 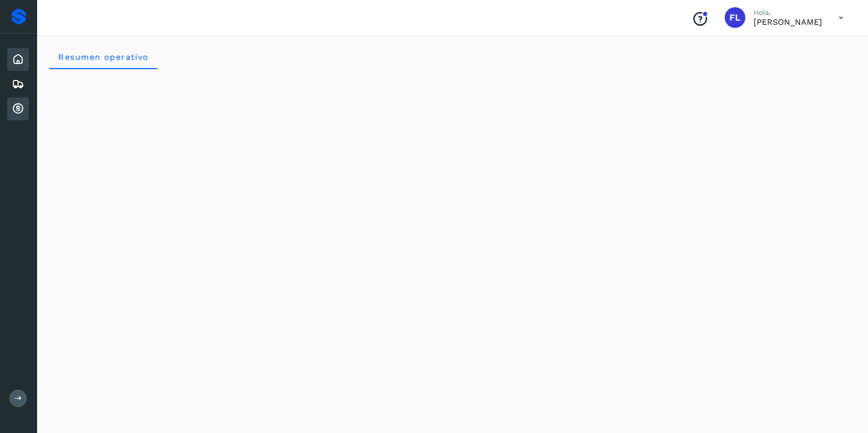 I want to click on div: Cuentas por cobrar, so click(x=18, y=109).